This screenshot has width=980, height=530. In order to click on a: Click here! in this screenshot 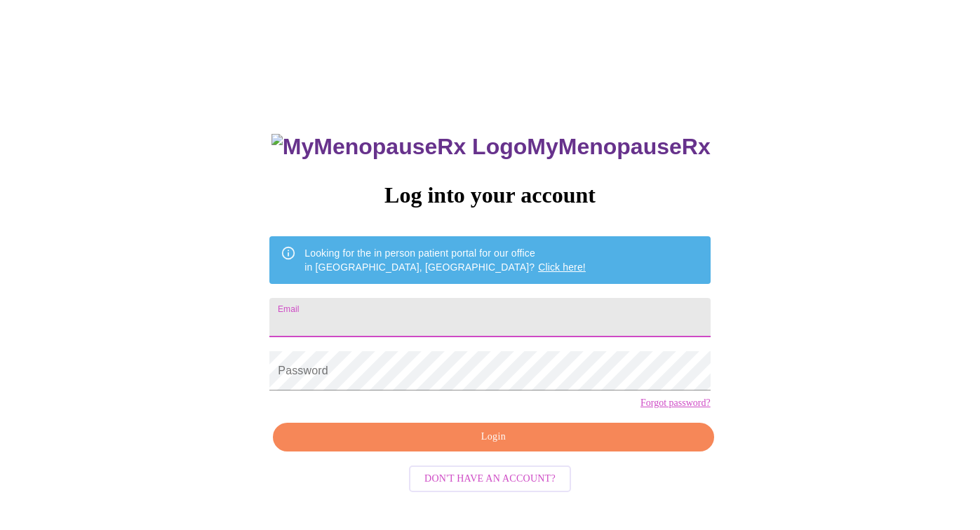, I will do `click(562, 267)`.